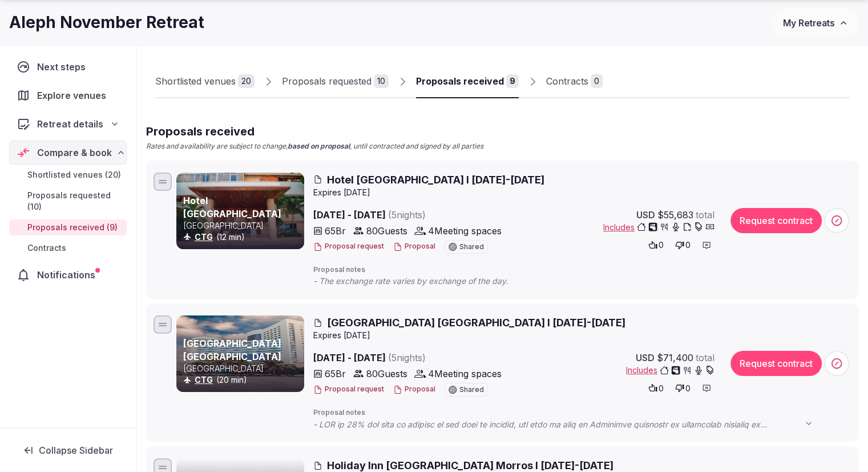 This screenshot has height=472, width=868. I want to click on h1: Aleph November Retreat, so click(107, 23).